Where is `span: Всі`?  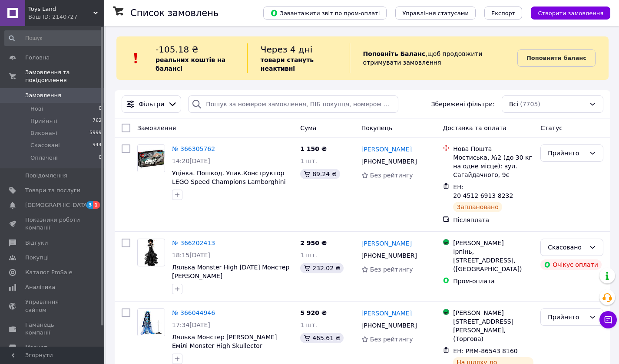
span: Всі is located at coordinates (514, 104).